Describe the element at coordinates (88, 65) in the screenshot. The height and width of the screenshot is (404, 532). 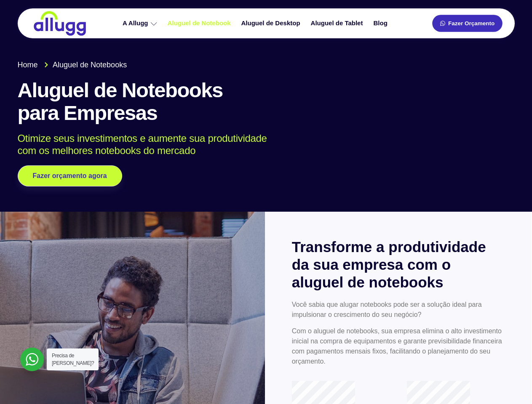
I see `span: Aluguel de Notebooks` at that location.